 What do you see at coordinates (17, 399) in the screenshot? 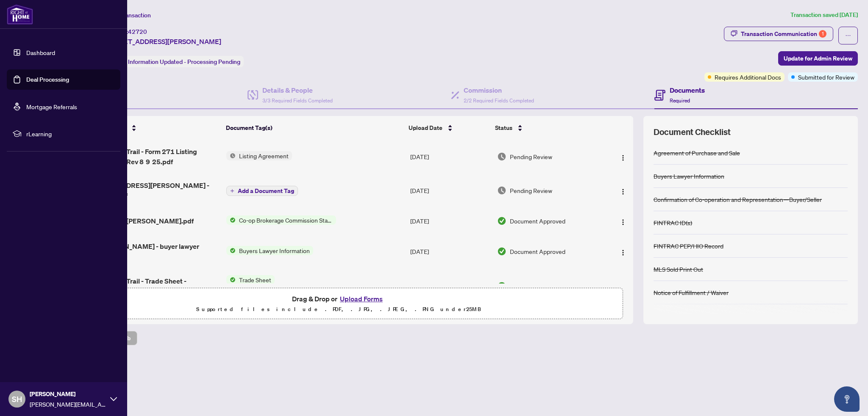
I see `span: SH` at bounding box center [17, 399].